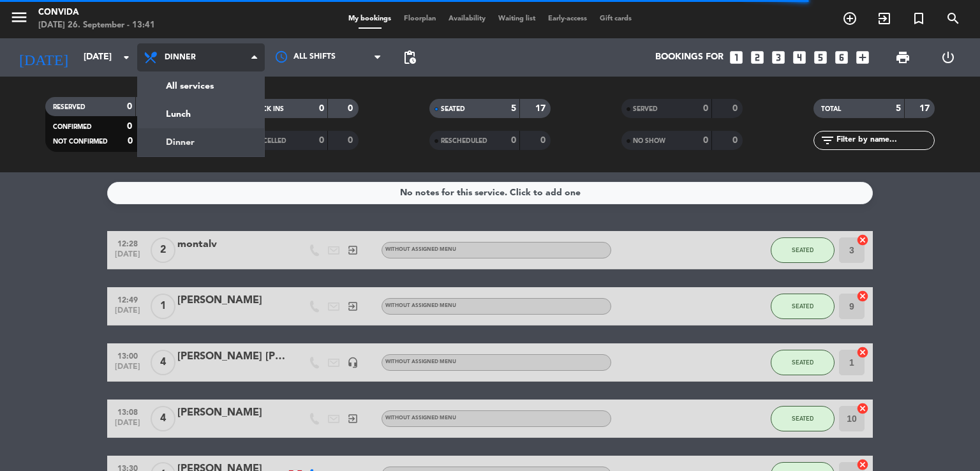  I want to click on span: CANCELLED, so click(267, 141).